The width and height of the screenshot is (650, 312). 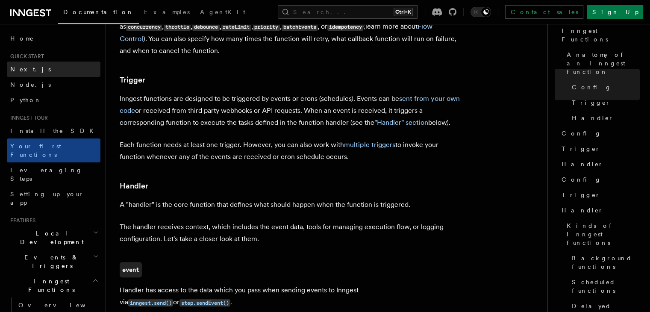 What do you see at coordinates (62, 305) in the screenshot?
I see `span: Overview` at bounding box center [62, 305].